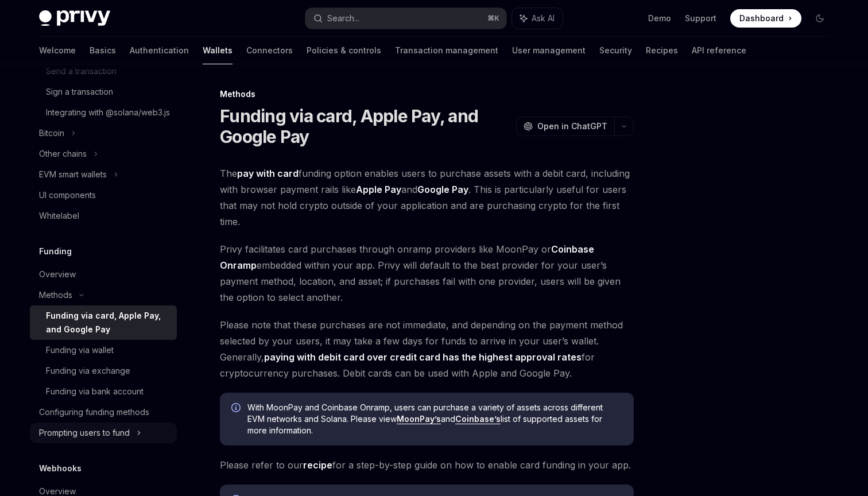 The image size is (868, 496). What do you see at coordinates (718, 50) in the screenshot?
I see `a: API reference` at bounding box center [718, 50].